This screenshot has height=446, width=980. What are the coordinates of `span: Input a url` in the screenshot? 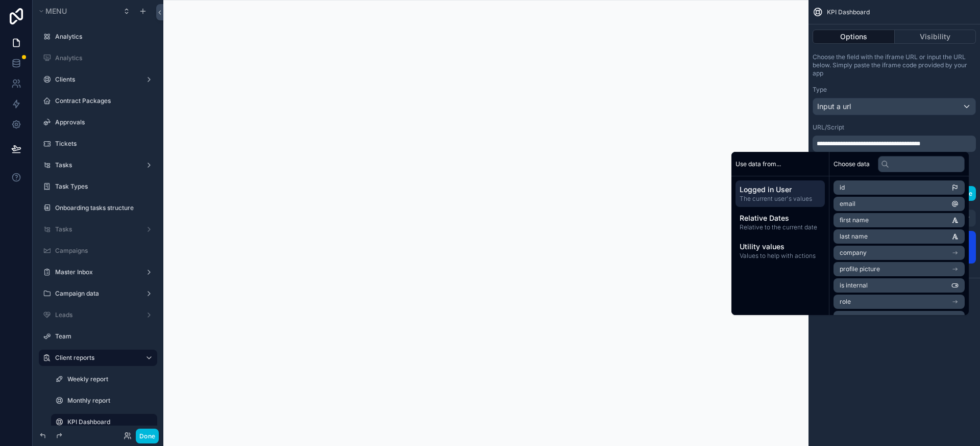 It's located at (834, 107).